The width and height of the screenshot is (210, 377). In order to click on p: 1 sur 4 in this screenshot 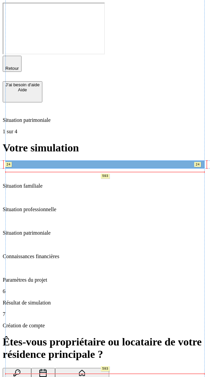, I will do `click(105, 131)`.